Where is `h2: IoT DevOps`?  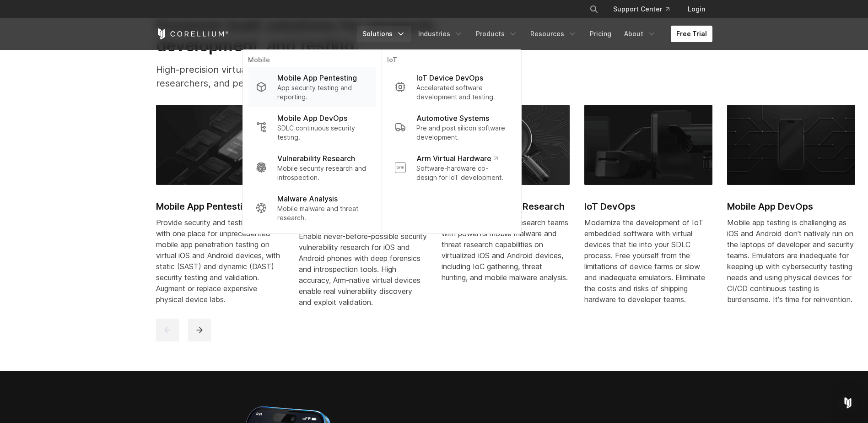 h2: IoT DevOps is located at coordinates (649, 207).